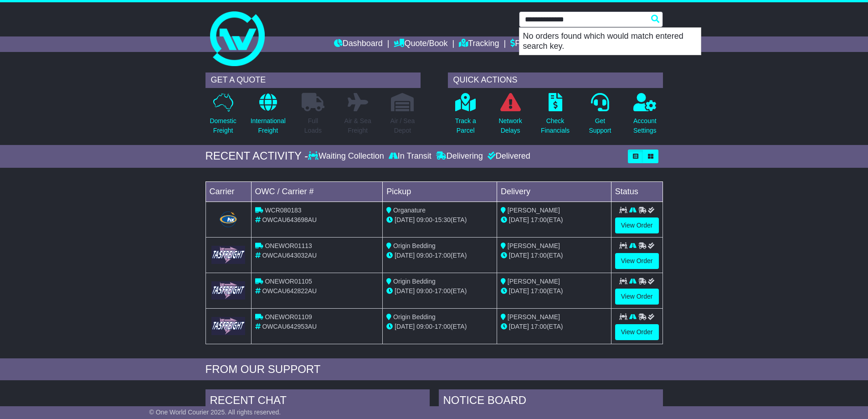 The image size is (868, 419). What do you see at coordinates (636, 191) in the screenshot?
I see `td: Status` at bounding box center [636, 191].